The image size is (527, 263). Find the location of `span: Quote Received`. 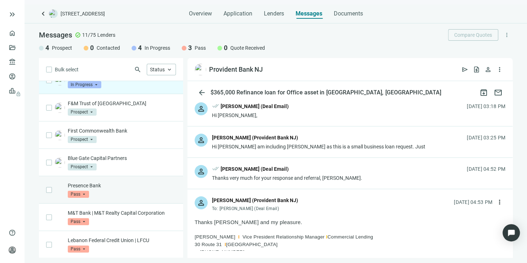

span: Quote Received is located at coordinates (248, 48).